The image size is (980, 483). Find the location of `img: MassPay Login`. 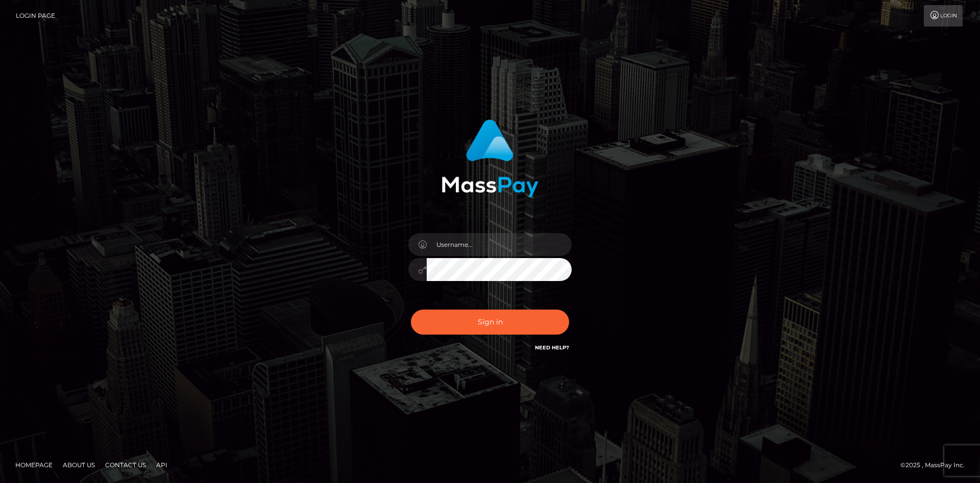

img: MassPay Login is located at coordinates (490, 158).